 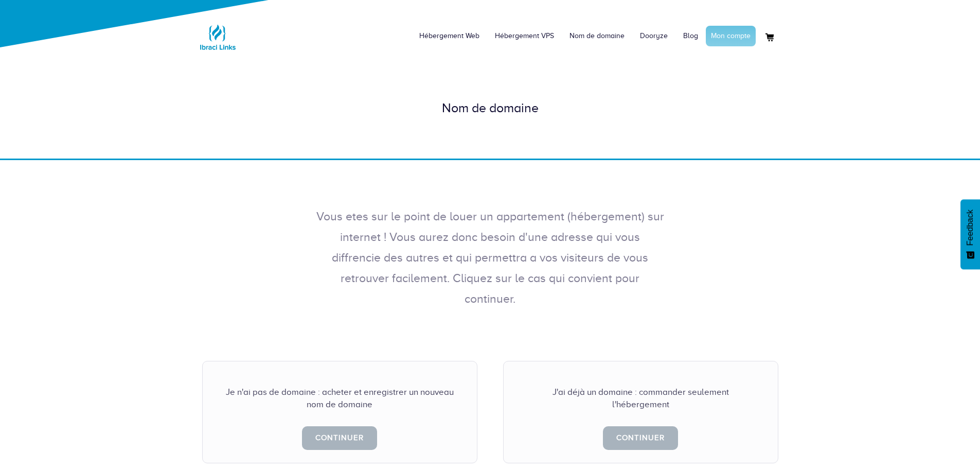 What do you see at coordinates (970, 234) in the screenshot?
I see `button: Feedback - Afficher l’enquête` at bounding box center [970, 234].